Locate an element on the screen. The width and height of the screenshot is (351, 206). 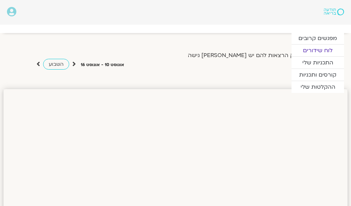
p: אוגוסט 10 - אוגוסט 16 is located at coordinates (102, 65).